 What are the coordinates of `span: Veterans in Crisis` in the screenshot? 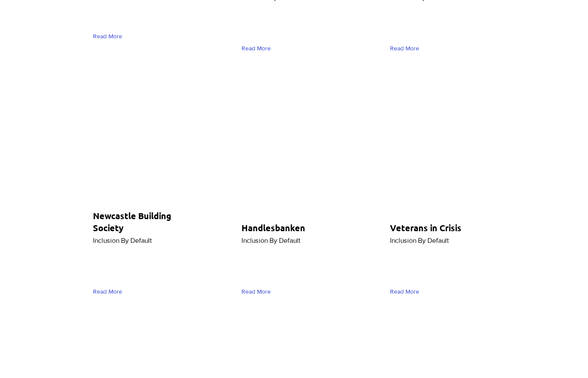 It's located at (426, 228).